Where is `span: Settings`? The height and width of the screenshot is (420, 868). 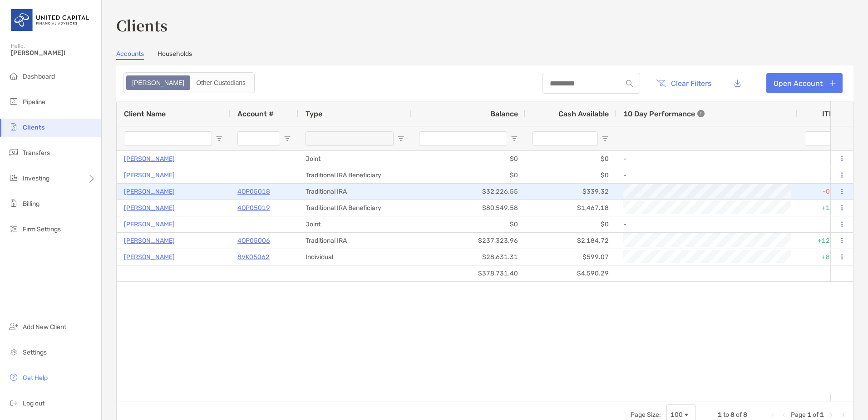 span: Settings is located at coordinates (34, 352).